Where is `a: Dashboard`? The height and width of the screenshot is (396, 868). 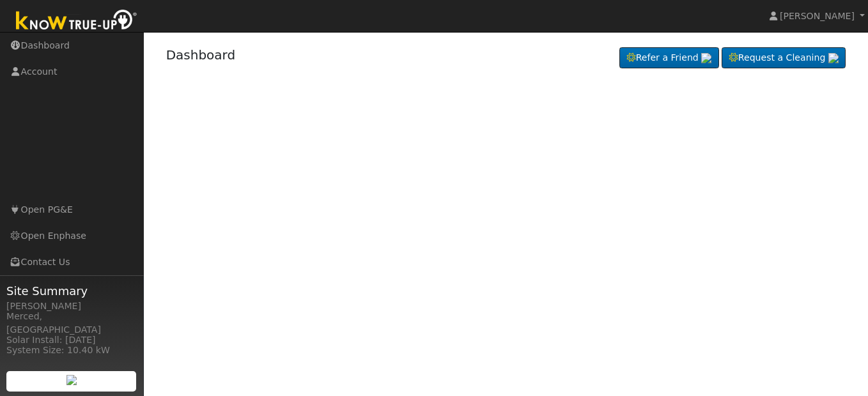 a: Dashboard is located at coordinates (201, 55).